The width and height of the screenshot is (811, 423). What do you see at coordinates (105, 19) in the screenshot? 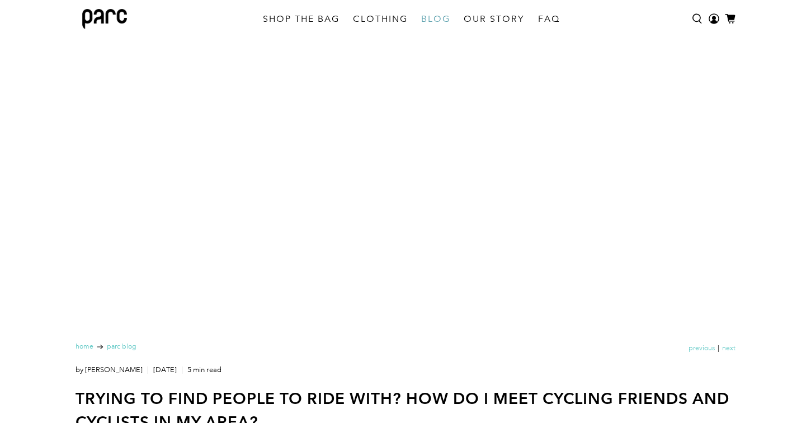
I see `img: parc bag logo` at bounding box center [105, 19].